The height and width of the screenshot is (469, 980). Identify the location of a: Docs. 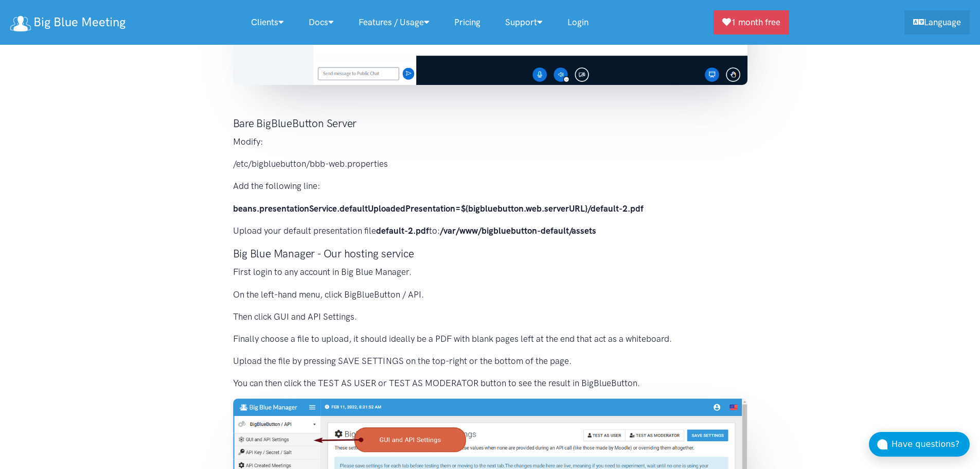
(321, 22).